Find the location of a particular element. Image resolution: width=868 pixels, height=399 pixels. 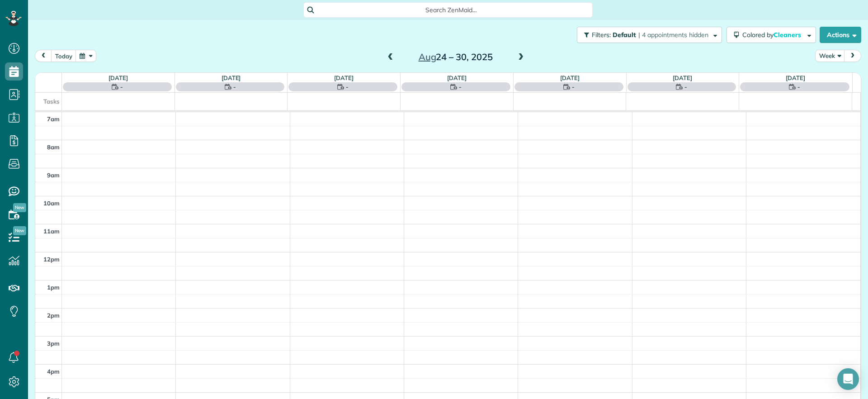

span: 4pm is located at coordinates (53, 372).